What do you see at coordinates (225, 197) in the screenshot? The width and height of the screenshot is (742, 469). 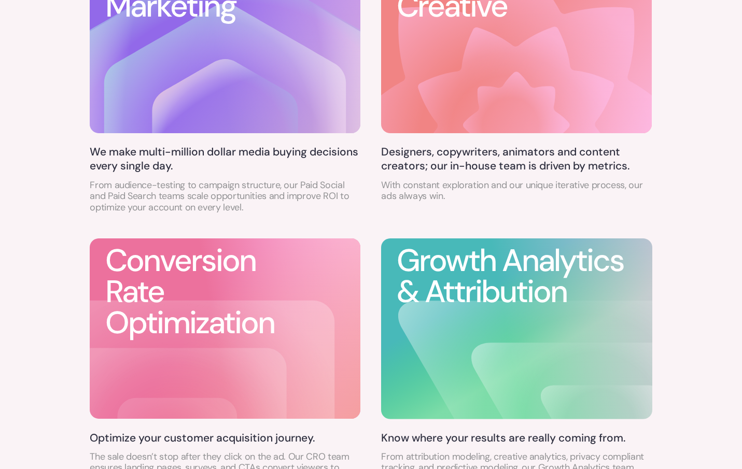 I see `p: From audience-testing to campaign structure, our Paid Social and Paid Search teams scale opportun...` at bounding box center [225, 197].